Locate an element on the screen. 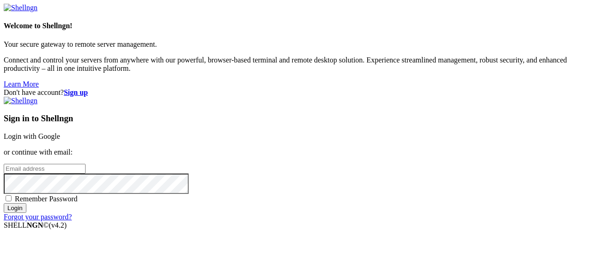  p: Connect and control your servers from anywhere with our powerful, browser-based terminal and remo... is located at coordinates (296, 64).